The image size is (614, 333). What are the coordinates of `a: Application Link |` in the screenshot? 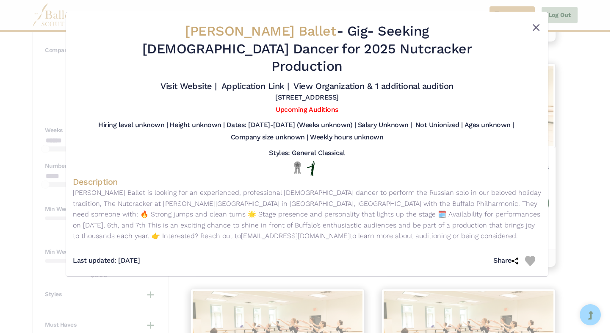 It's located at (255, 86).